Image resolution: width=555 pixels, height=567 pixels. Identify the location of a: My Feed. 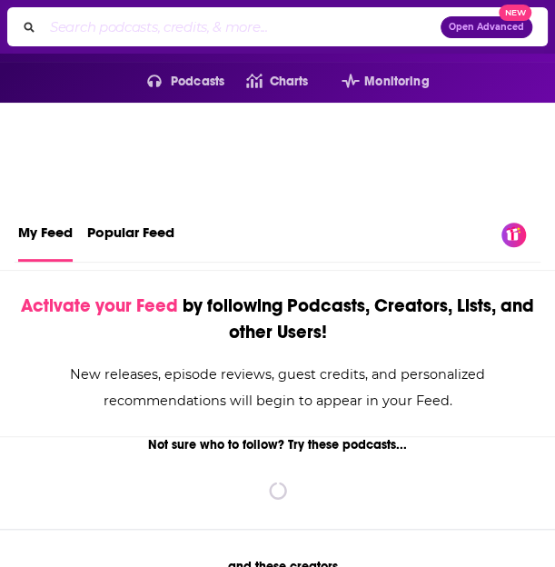
(45, 234).